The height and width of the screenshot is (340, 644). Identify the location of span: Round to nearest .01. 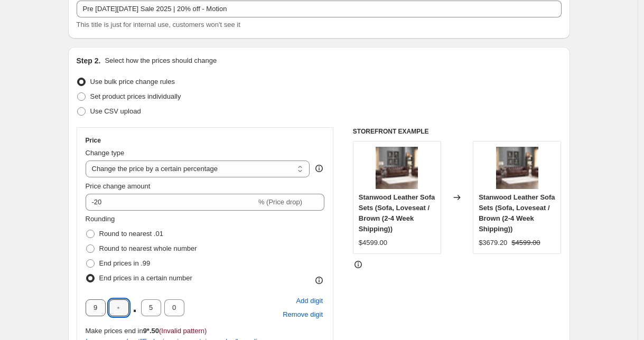
(131, 233).